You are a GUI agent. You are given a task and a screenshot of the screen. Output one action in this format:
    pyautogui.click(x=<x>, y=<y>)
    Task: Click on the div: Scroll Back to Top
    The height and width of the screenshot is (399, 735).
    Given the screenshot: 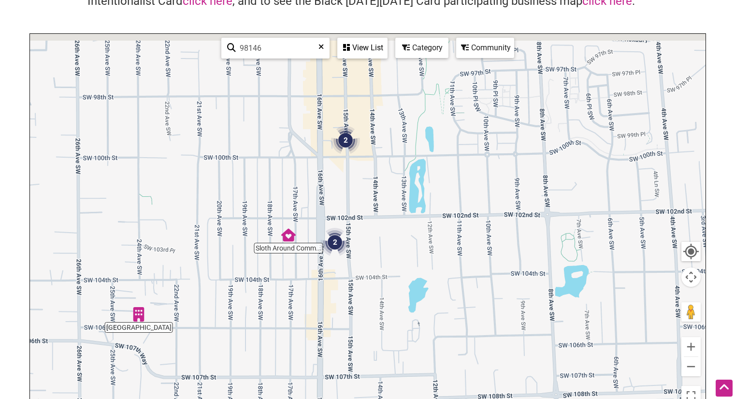 What is the action you would take?
    pyautogui.click(x=724, y=388)
    